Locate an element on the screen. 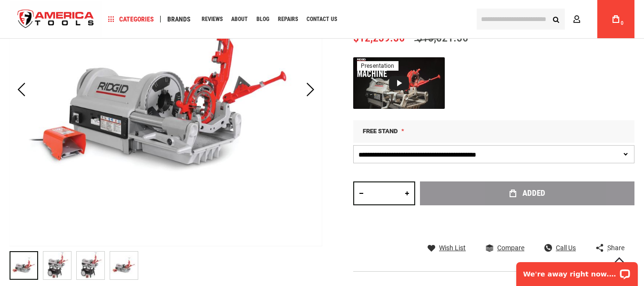 The height and width of the screenshot is (286, 644). a: Contact Us is located at coordinates (322, 19).